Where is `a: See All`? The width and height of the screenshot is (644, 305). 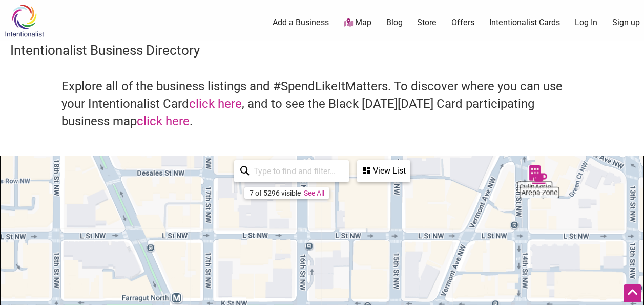 a: See All is located at coordinates (314, 193).